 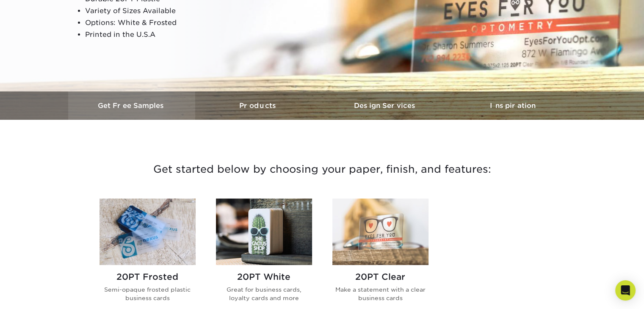 I want to click on h3: Products, so click(x=259, y=105).